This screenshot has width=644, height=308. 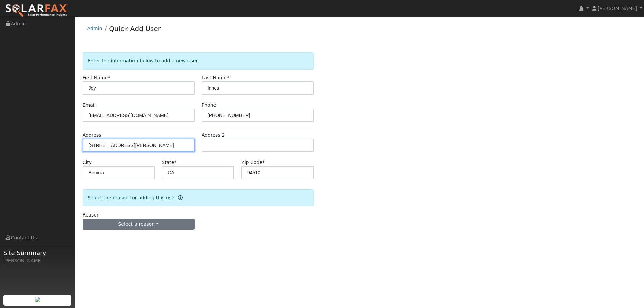 I want to click on label: Email, so click(x=89, y=105).